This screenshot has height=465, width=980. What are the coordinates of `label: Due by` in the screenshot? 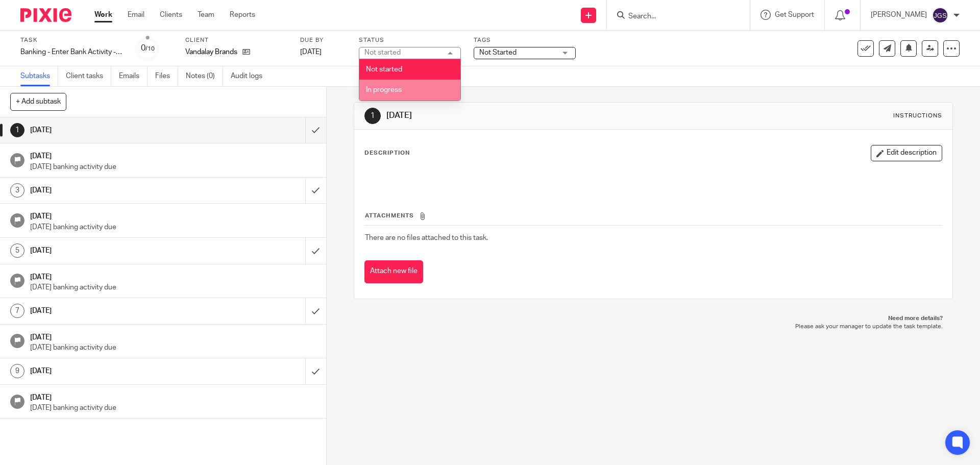 It's located at (323, 40).